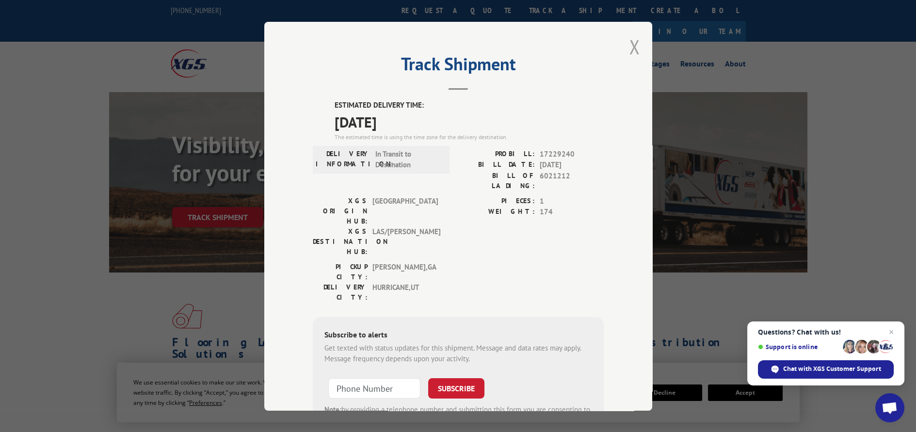 The image size is (916, 432). I want to click on span: Chat with XGS Customer Support, so click(832, 369).